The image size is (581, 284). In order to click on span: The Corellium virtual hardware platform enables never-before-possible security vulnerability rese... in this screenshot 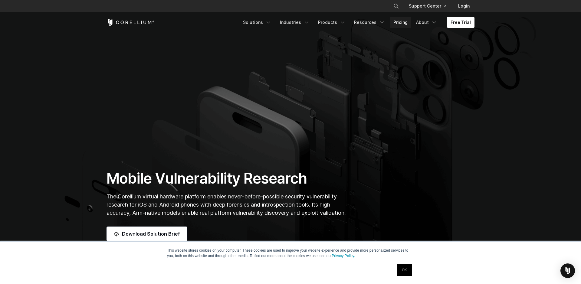, I will do `click(226, 205)`.